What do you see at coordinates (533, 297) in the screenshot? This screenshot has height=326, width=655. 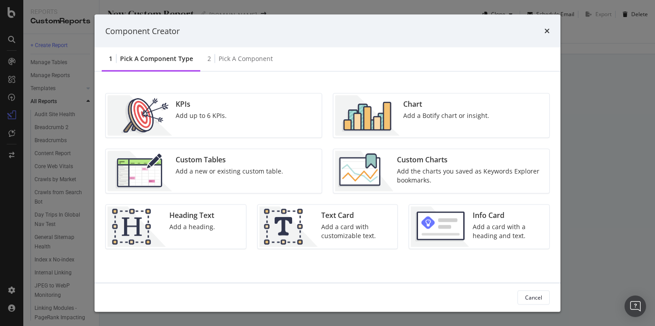 I see `button: Cancel` at bounding box center [533, 297].